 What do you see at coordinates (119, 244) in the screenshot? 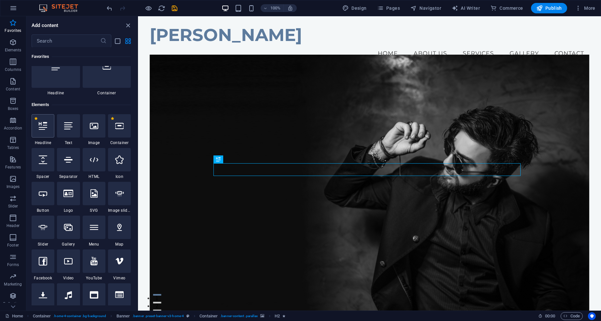
I see `span: Map` at bounding box center [119, 244].